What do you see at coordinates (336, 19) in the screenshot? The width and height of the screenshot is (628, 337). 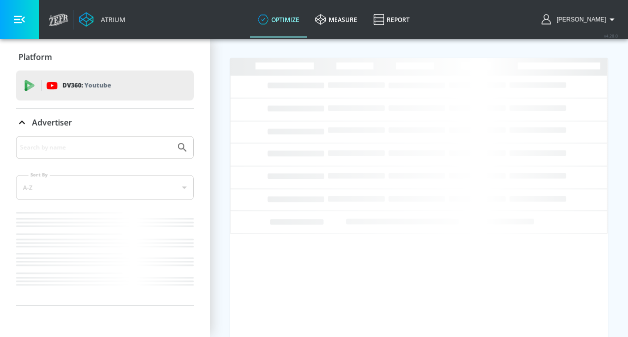 I see `a: measure` at bounding box center [336, 19].